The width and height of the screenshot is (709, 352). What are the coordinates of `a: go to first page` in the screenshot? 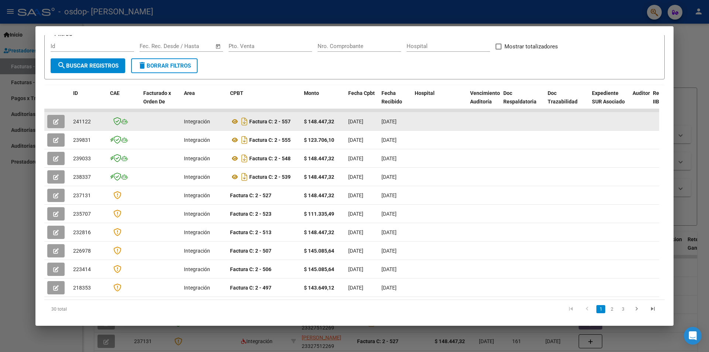 It's located at (571, 309).